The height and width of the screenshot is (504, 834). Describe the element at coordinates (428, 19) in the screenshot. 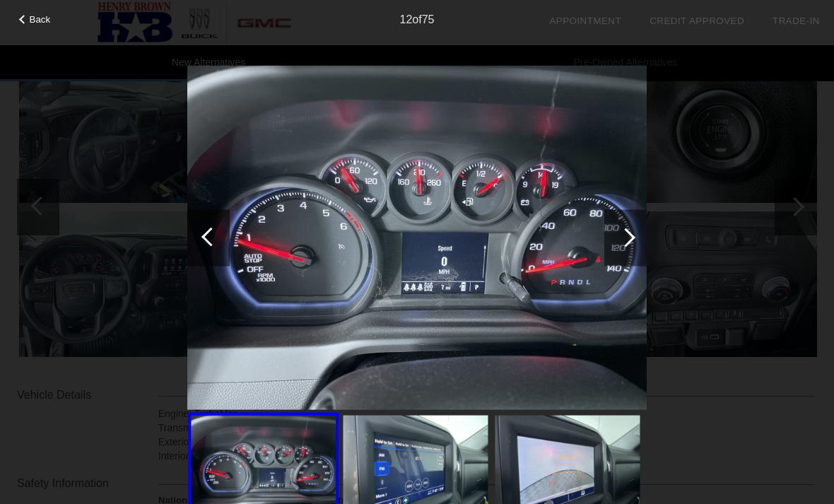

I see `span: 75` at that location.